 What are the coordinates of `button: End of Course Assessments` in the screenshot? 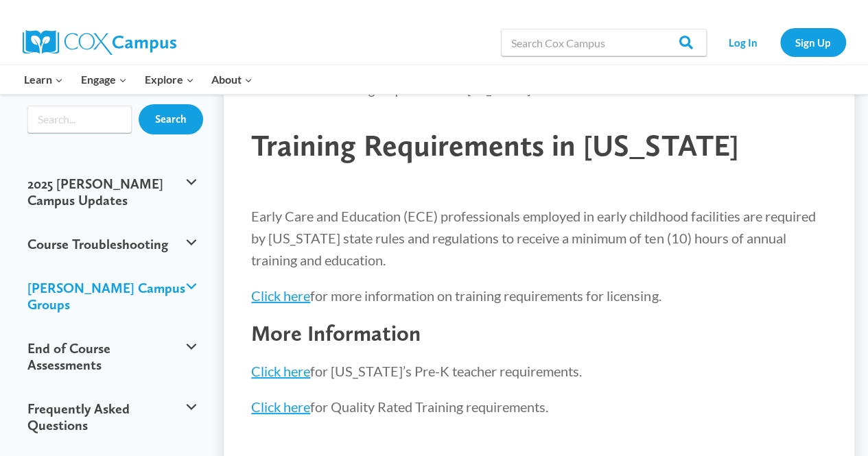 It's located at (112, 357).